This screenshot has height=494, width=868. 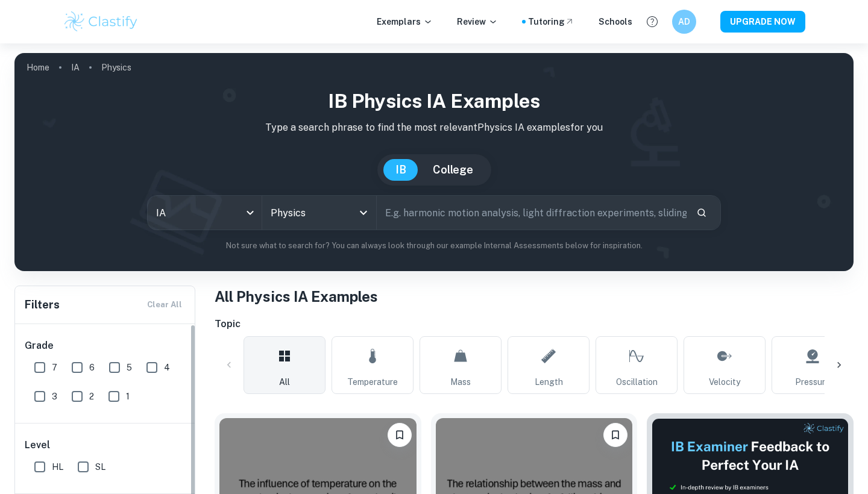 What do you see at coordinates (42, 305) in the screenshot?
I see `h6: Filters` at bounding box center [42, 305].